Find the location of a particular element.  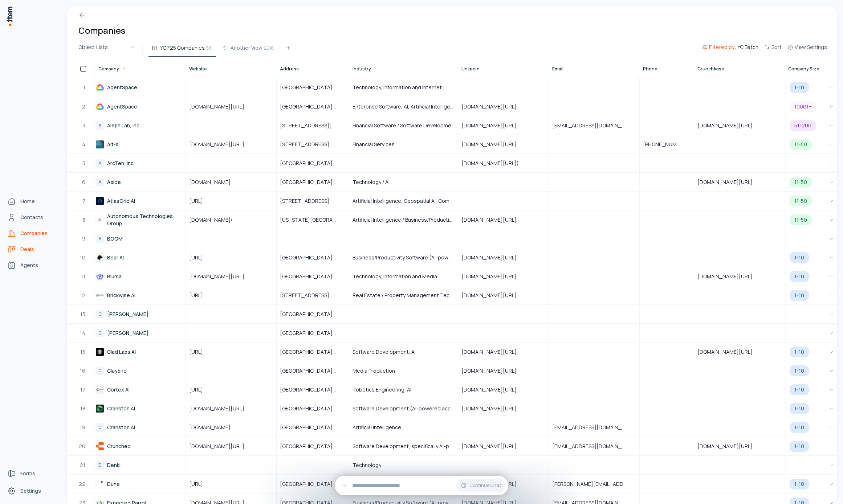

span: Software Development, specifically AI-powered Excel intelligence and smart cloud accounting softw... is located at coordinates (403, 446).